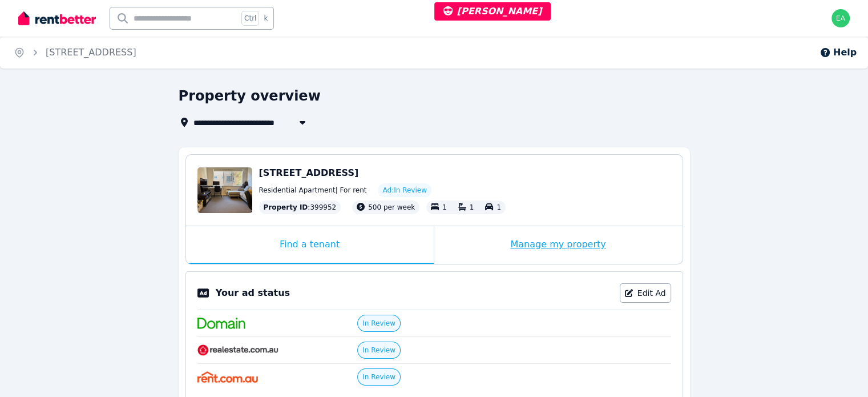 This screenshot has width=868, height=397. What do you see at coordinates (645, 293) in the screenshot?
I see `a: Edit Ad` at bounding box center [645, 293].